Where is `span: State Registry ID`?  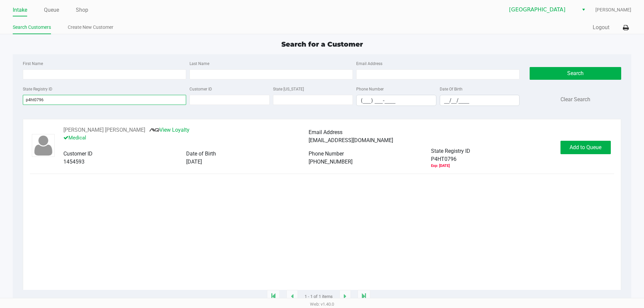
span: State Registry ID is located at coordinates (450, 151).